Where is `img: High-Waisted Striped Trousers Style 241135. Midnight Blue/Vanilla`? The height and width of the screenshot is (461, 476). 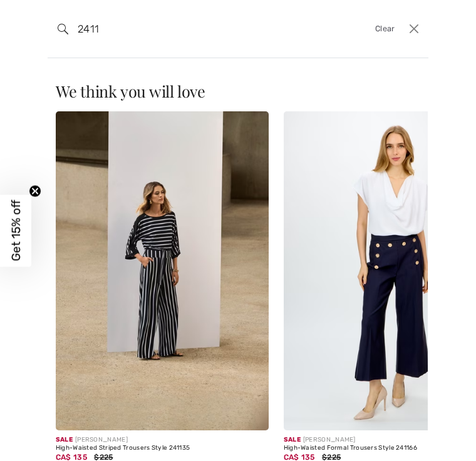
img: High-Waisted Striped Trousers Style 241135. Midnight Blue/Vanilla is located at coordinates (162, 271).